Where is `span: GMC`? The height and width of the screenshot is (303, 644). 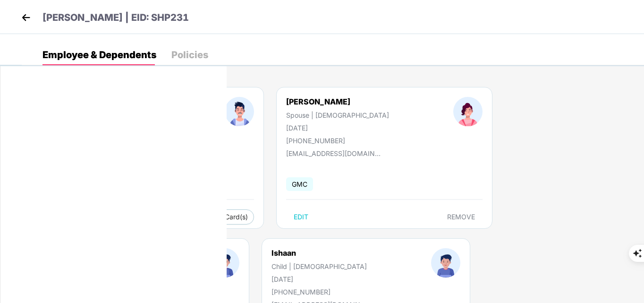 span: GMC is located at coordinates (300, 183).